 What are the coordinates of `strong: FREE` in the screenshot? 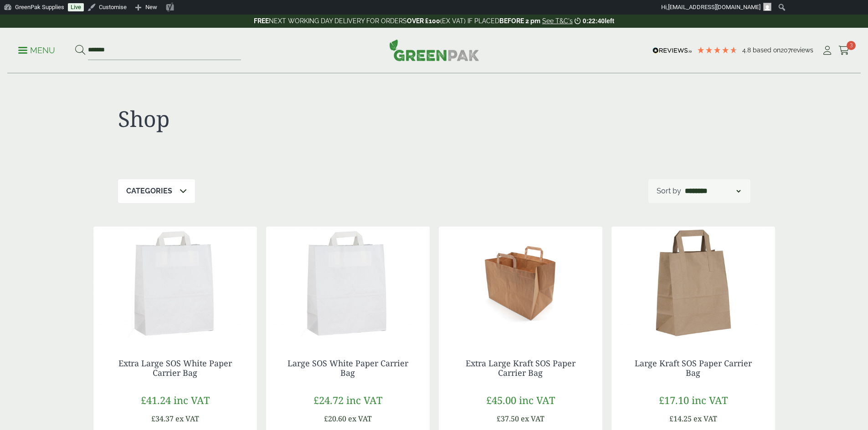 It's located at (261, 21).